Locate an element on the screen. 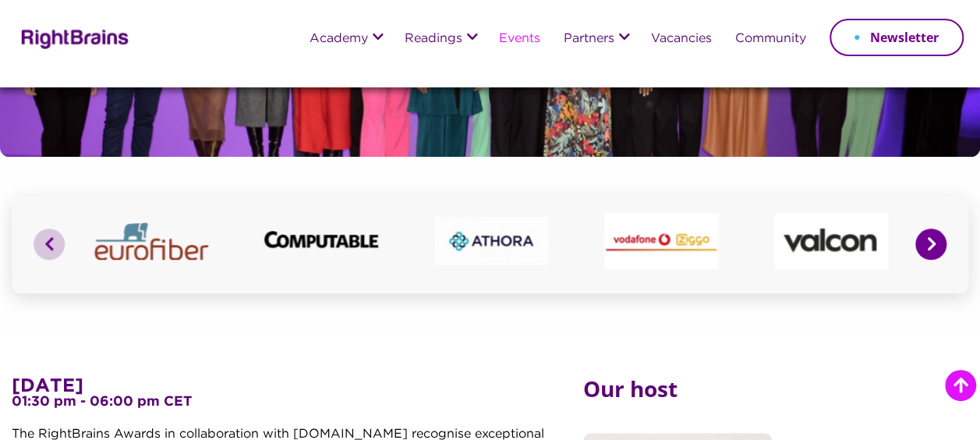  a: Readings is located at coordinates (433, 39).